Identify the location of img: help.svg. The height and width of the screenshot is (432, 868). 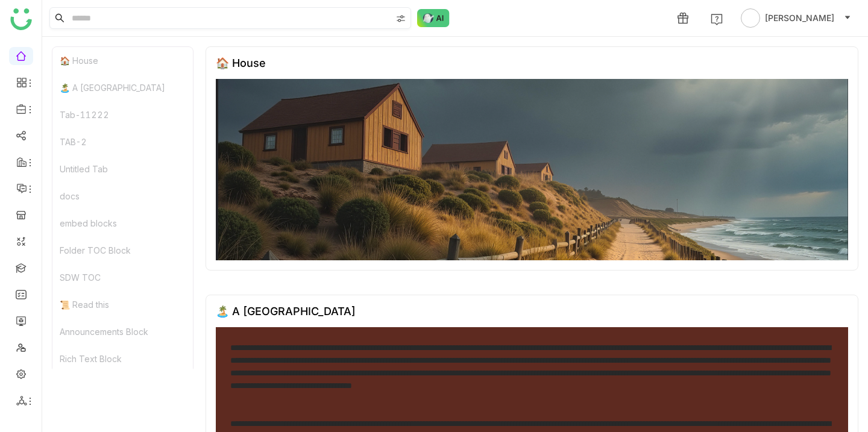
(717, 20).